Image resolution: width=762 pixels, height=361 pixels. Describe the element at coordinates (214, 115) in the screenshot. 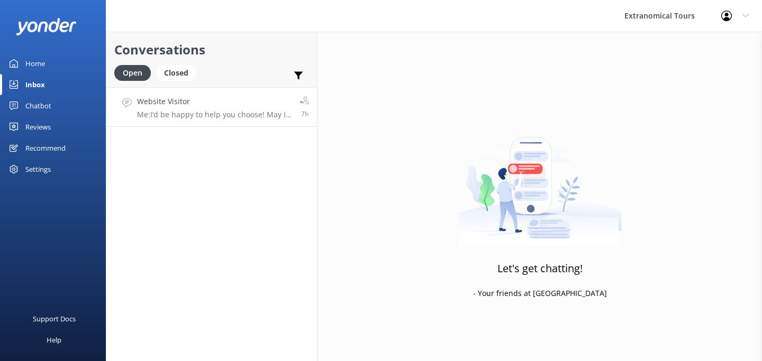

I see `p: Me: I’d be happy to help you choose! May I kindly ask for how many guests you’re booking and when...` at that location.